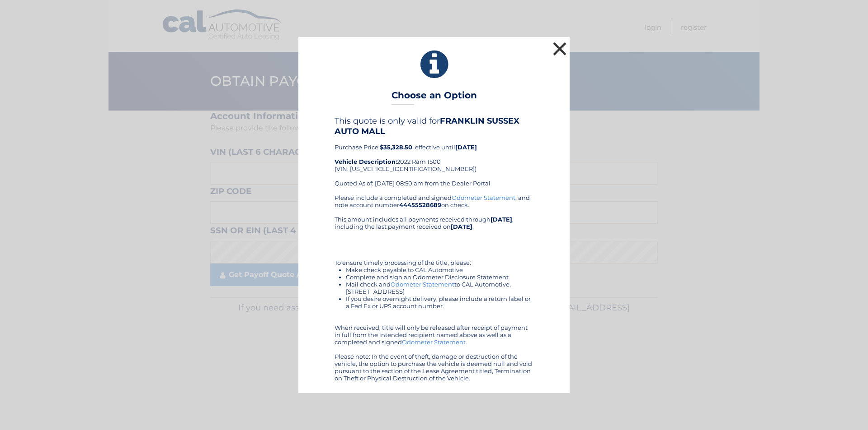 Image resolution: width=868 pixels, height=430 pixels. What do you see at coordinates (434, 97) in the screenshot?
I see `h3: Choose an Option` at bounding box center [434, 97].